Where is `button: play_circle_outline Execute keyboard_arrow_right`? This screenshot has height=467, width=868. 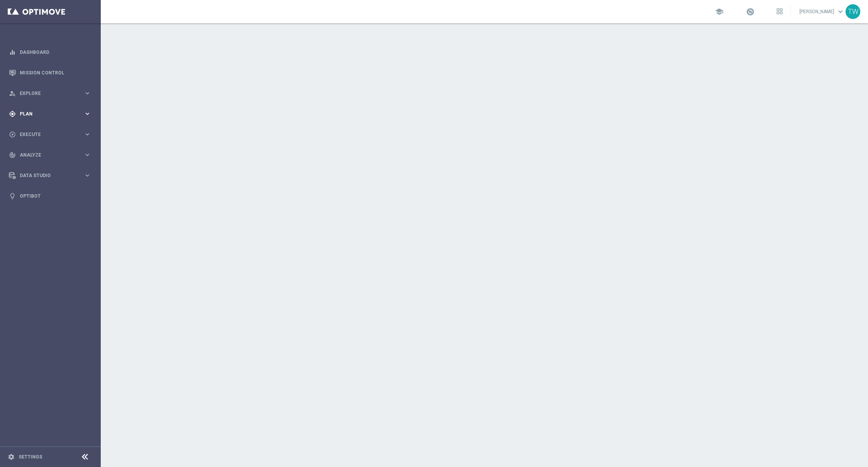
button: play_circle_outline Execute keyboard_arrow_right is located at coordinates (50, 134).